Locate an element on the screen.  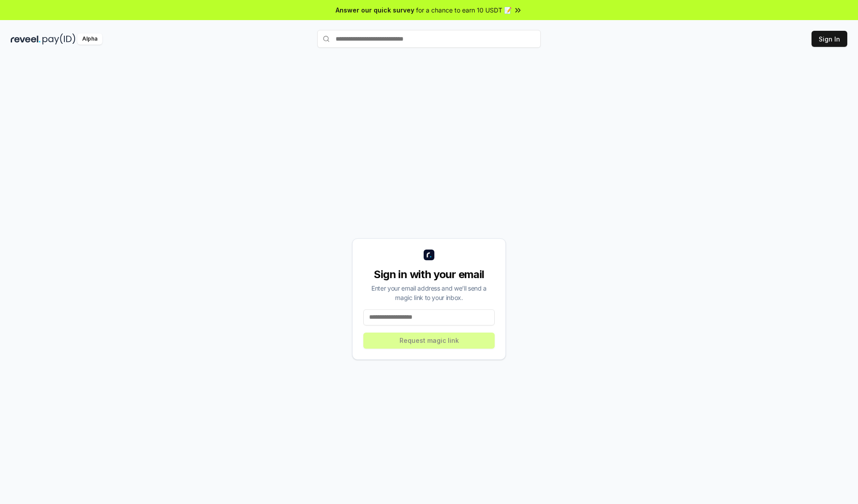
div: Enter your email address and we’ll send a magic link to your inbox. is located at coordinates (429, 293).